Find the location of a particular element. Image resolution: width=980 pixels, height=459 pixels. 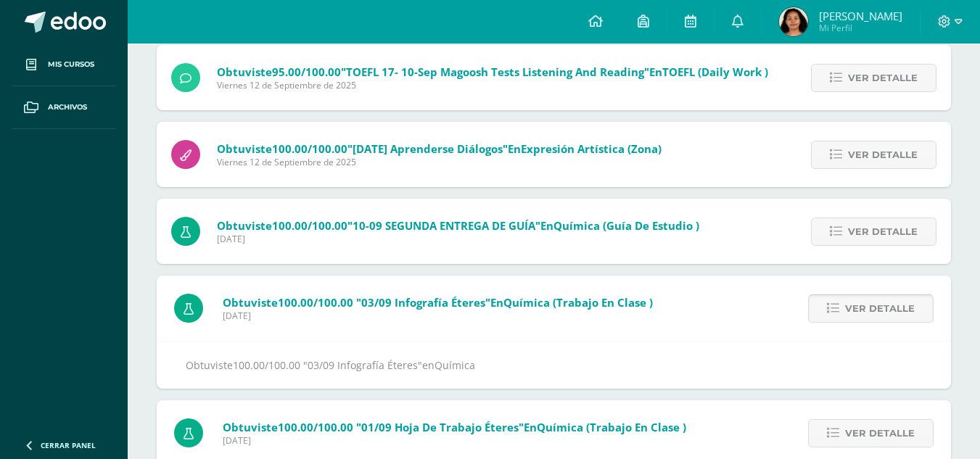

div: Obtuviste en is located at coordinates (554, 365).